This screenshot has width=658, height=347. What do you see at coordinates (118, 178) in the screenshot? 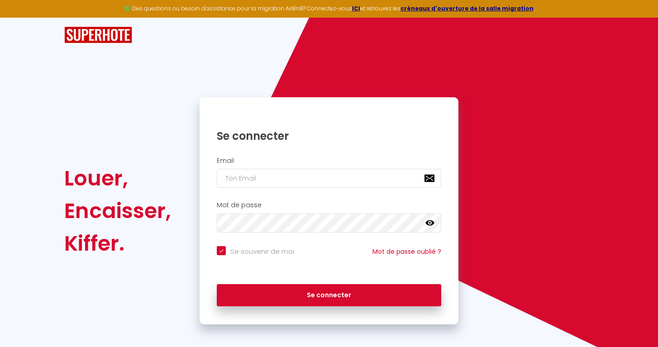
I see `div: Louer,` at bounding box center [118, 178].